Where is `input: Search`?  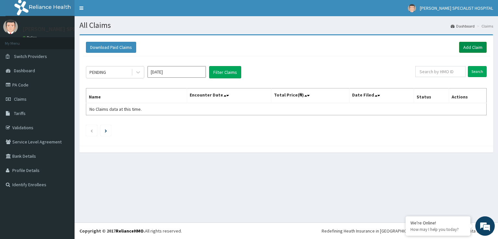 input: Search is located at coordinates (477, 72).